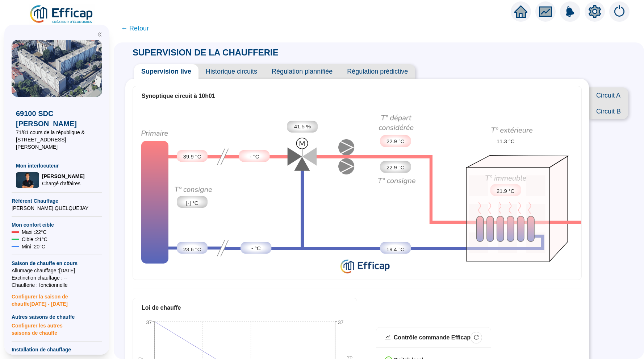 The height and width of the screenshot is (359, 644). I want to click on span: SUPERVISION DE LA CHAUFFERIE, so click(205, 52).